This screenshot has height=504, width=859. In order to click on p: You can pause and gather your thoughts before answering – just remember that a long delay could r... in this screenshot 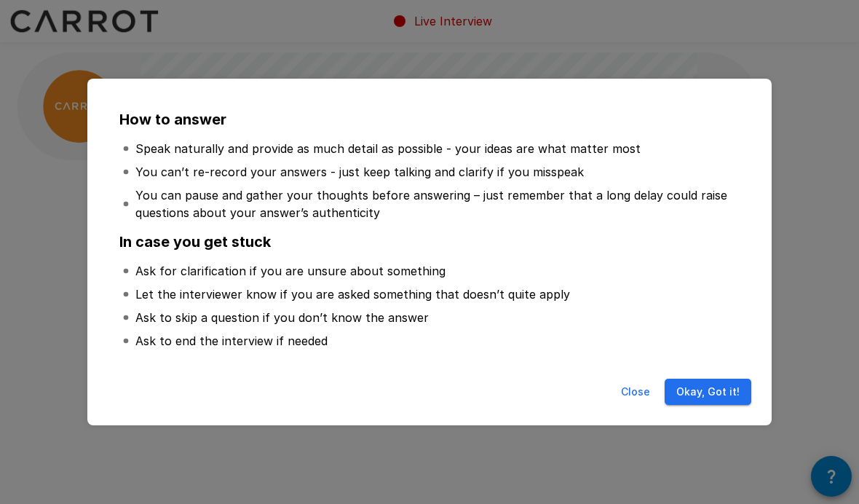, I will do `click(436, 204)`.